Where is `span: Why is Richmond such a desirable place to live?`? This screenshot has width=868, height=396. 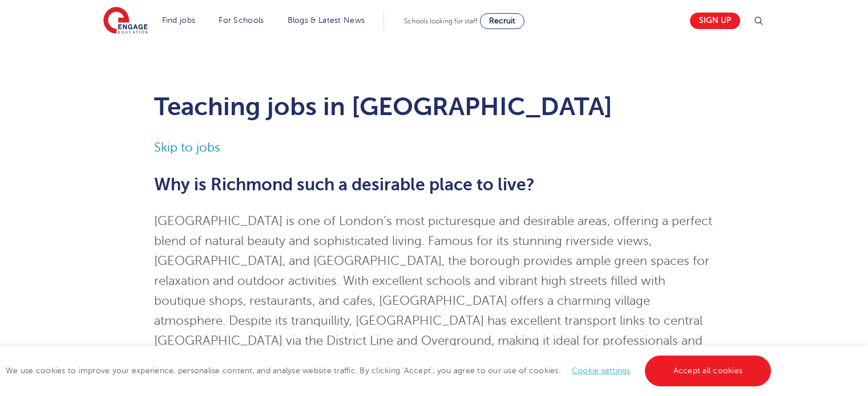
span: Why is Richmond such a desirable place to live? is located at coordinates (344, 185).